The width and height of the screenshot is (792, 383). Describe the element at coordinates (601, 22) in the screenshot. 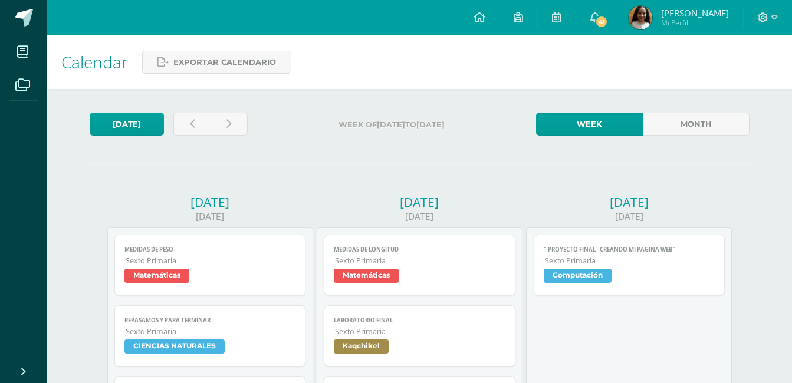

I see `span: 41` at that location.